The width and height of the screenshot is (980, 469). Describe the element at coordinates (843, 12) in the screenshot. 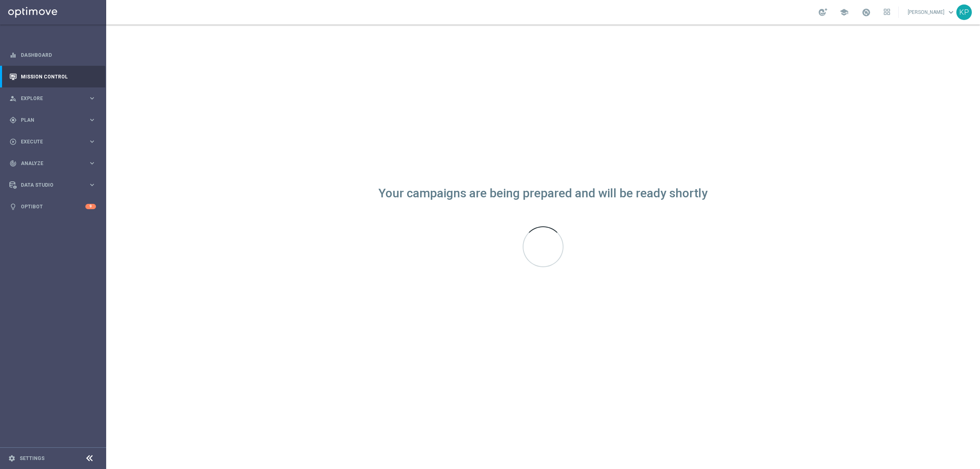

I see `span: school` at that location.